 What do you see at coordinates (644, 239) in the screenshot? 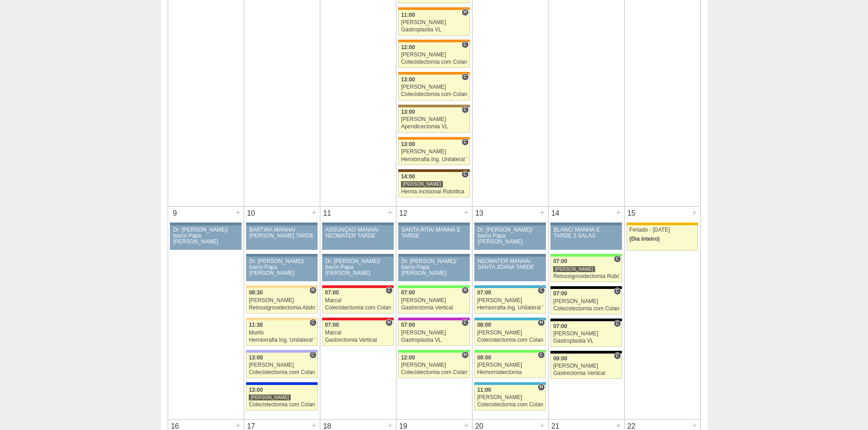
I see `span: (Dia inteiro)` at bounding box center [644, 239].